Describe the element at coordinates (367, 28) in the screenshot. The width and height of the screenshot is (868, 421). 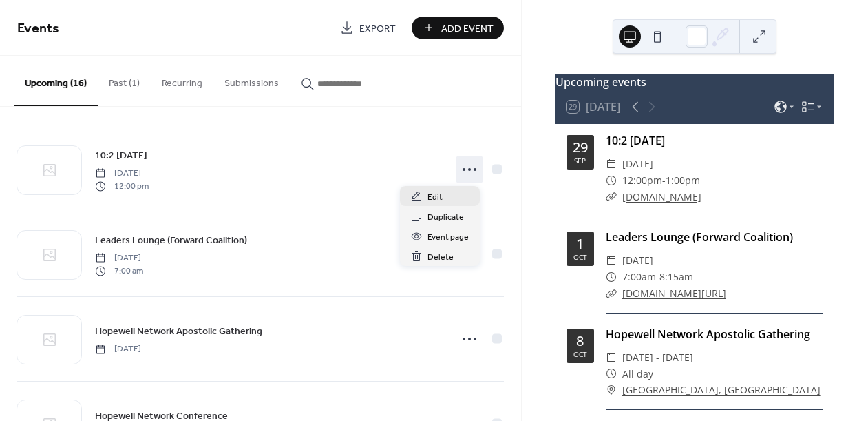
I see `a: Export` at that location.